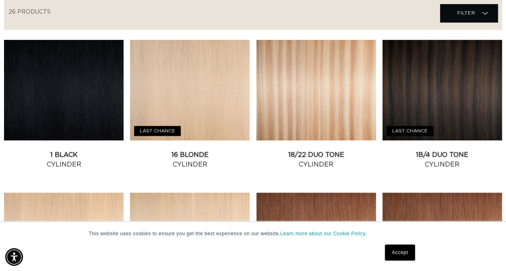  What do you see at coordinates (469, 13) in the screenshot?
I see `summary: Filter` at bounding box center [469, 13].